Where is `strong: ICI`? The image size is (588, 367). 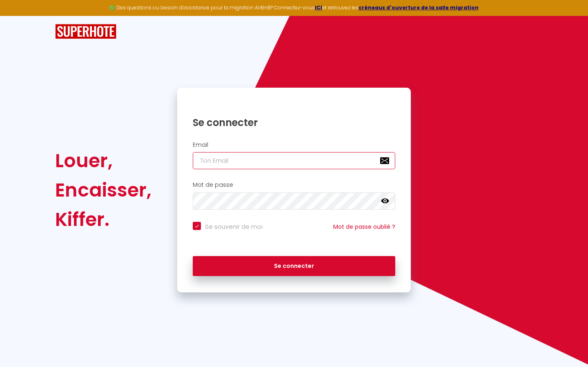
strong: ICI is located at coordinates (319, 8).